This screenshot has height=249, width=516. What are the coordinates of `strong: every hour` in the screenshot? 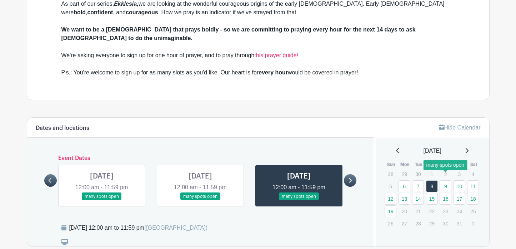 It's located at (273, 72).